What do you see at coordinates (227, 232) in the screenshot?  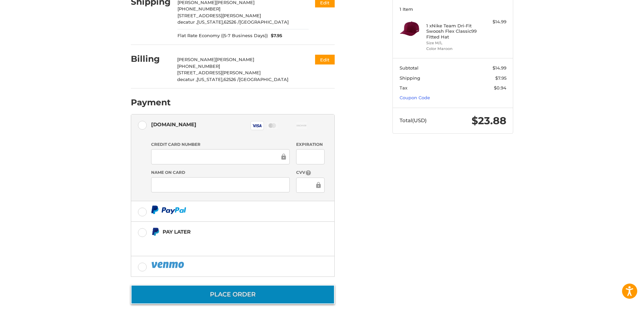 I see `div: Pay Later` at bounding box center [227, 232].